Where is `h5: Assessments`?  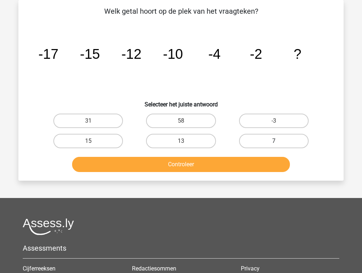
h5: Assessments is located at coordinates (181, 248).